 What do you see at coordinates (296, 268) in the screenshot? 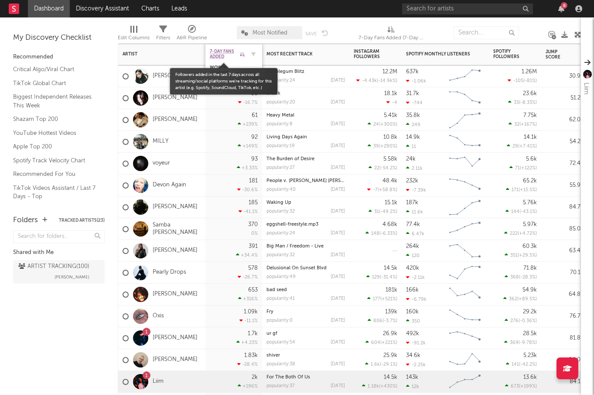
I see `a: Delusional On Sunset Blvd` at bounding box center [296, 268].